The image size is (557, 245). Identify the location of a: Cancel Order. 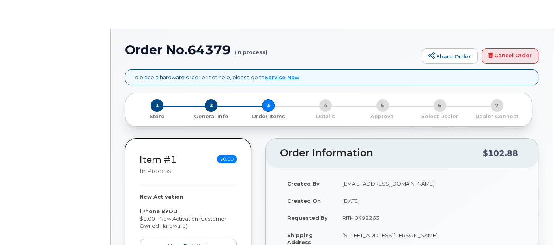
(510, 56).